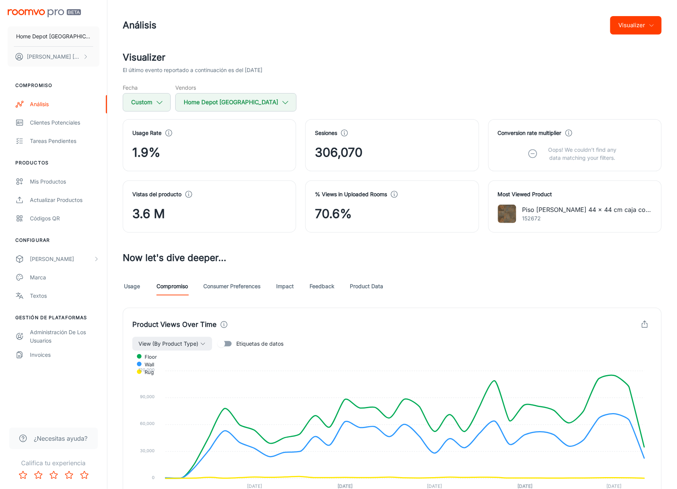  I want to click on div: Textos, so click(64, 296).